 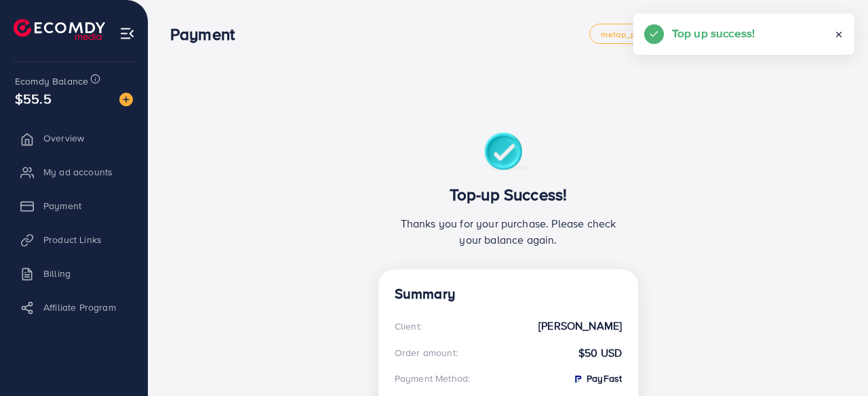 What do you see at coordinates (52, 82) in the screenshot?
I see `span: Ecomdy Balance` at bounding box center [52, 82].